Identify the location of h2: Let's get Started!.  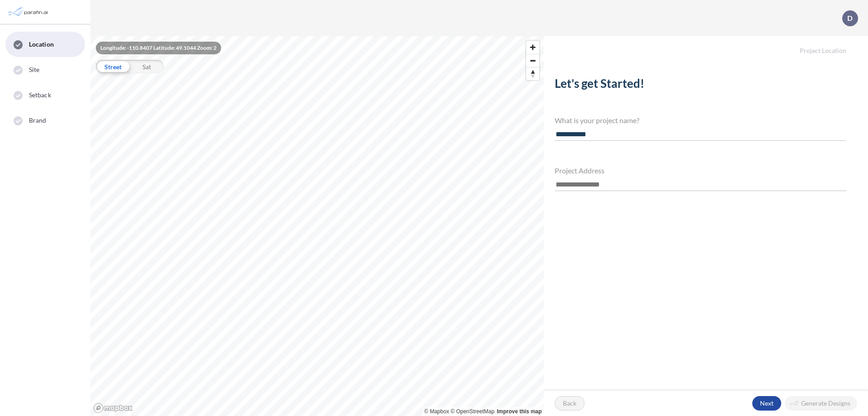
(700, 85).